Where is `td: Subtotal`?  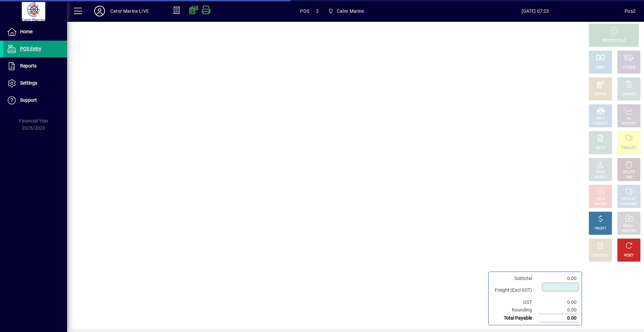 td: Subtotal is located at coordinates (515, 278).